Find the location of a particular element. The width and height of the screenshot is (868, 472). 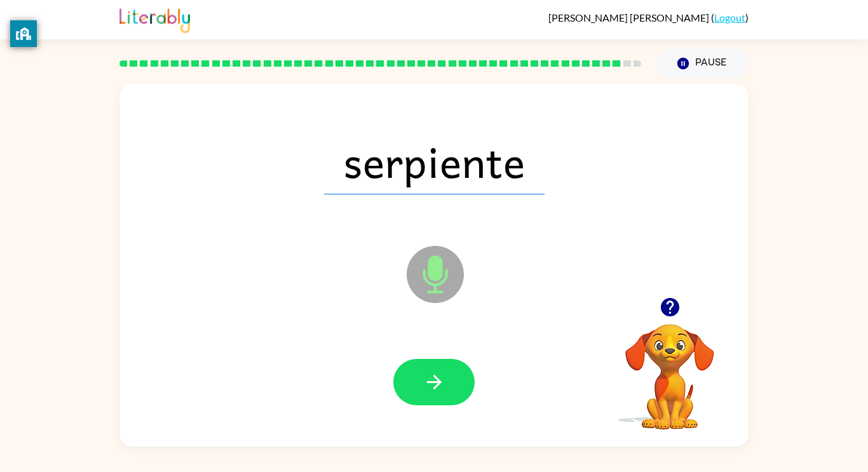

img: Literably is located at coordinates (154, 20).